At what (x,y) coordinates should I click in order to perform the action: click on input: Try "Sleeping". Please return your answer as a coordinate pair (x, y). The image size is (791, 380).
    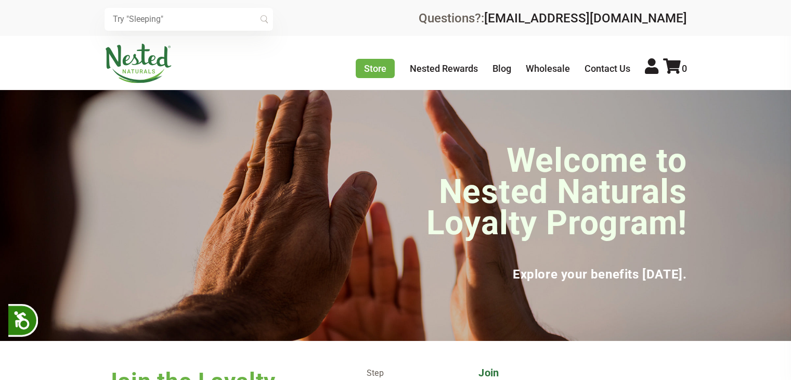
    Looking at the image, I should click on (189, 19).